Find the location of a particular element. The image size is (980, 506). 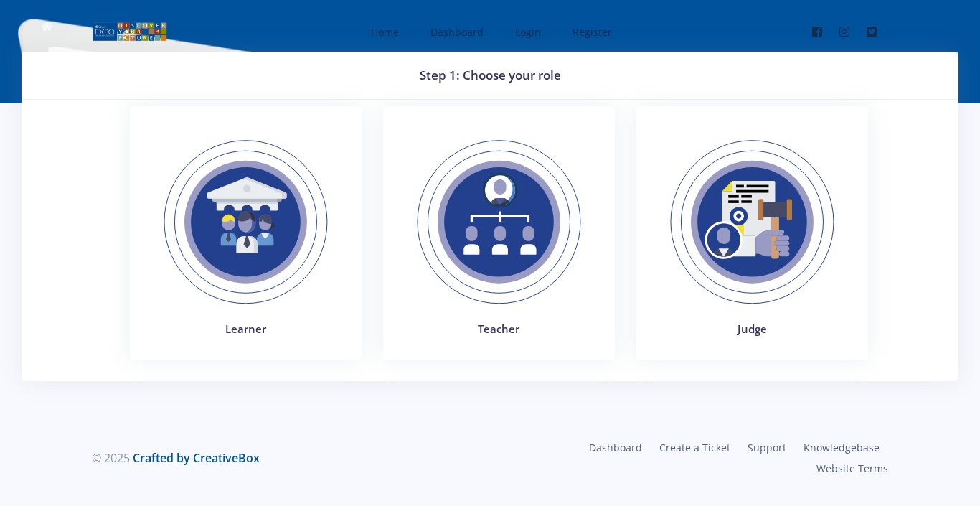

h4: Judge is located at coordinates (752, 328).